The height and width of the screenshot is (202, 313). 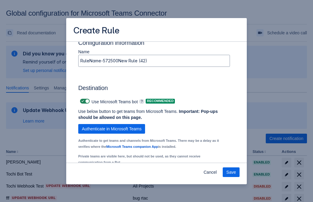 What do you see at coordinates (132, 146) in the screenshot?
I see `a: Microsoft Teams companion App` at bounding box center [132, 146].